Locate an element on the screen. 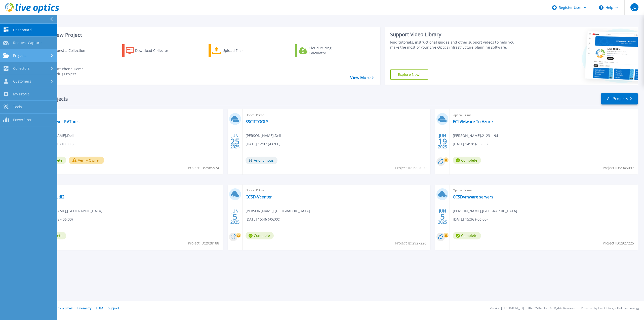  span: JC is located at coordinates (634, 7).